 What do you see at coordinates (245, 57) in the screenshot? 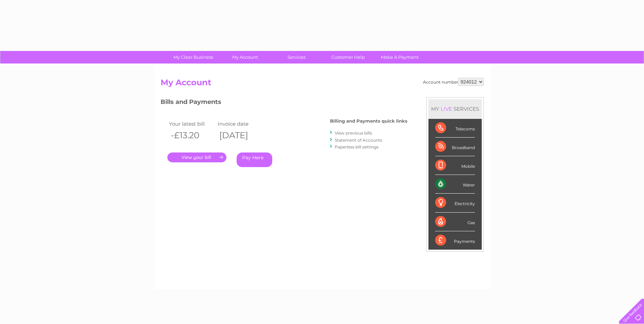
I see `a: My Account` at bounding box center [245, 57].